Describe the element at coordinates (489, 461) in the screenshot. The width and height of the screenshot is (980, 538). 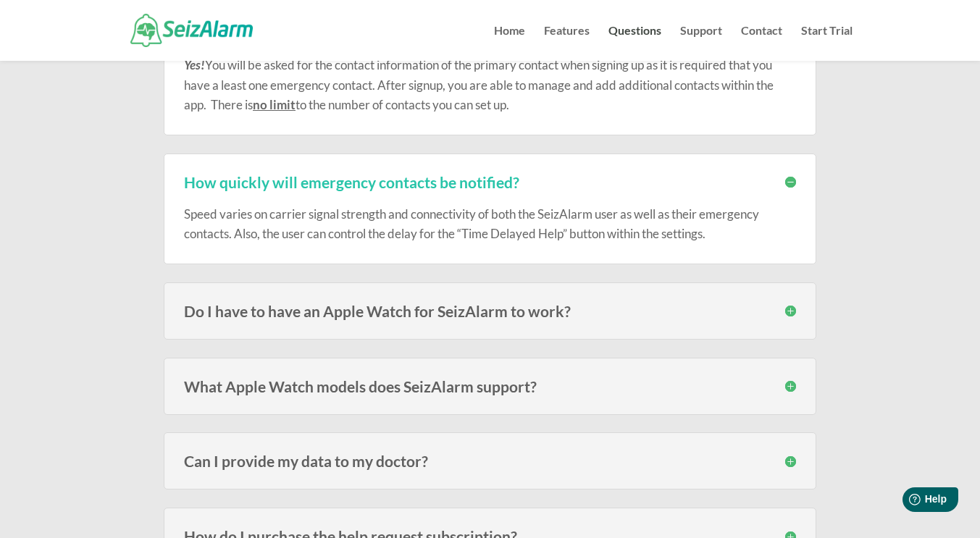
I see `h3: Can I provide my data to my doctor?` at that location.